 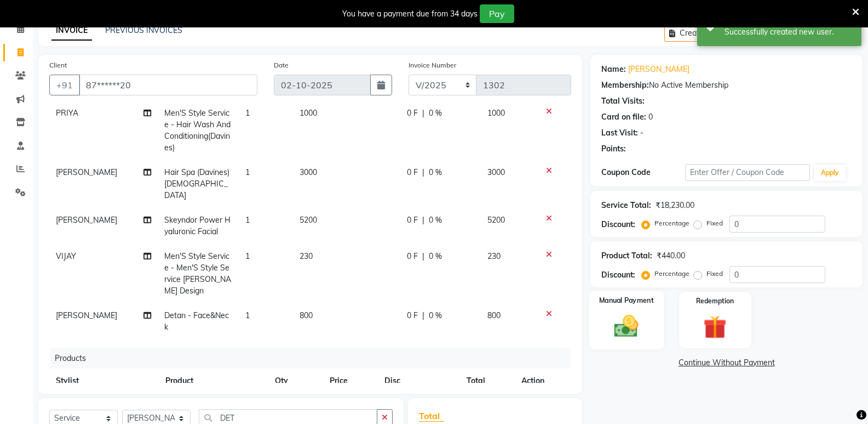 I want to click on div: Last Visit:, so click(x=619, y=133).